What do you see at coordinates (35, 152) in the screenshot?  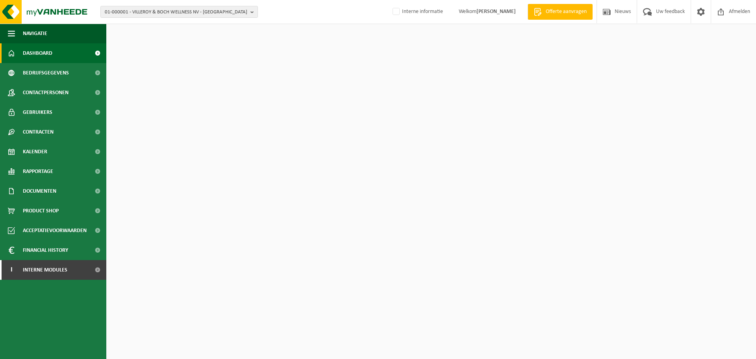 I see `span: Kalender` at bounding box center [35, 152].